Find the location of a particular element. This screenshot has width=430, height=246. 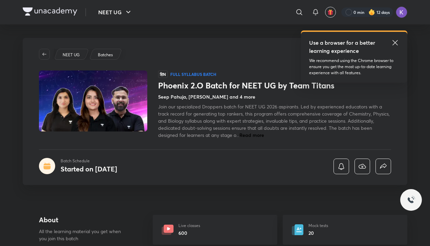

h5: Use a browser for a better learning experience is located at coordinates (343, 47).